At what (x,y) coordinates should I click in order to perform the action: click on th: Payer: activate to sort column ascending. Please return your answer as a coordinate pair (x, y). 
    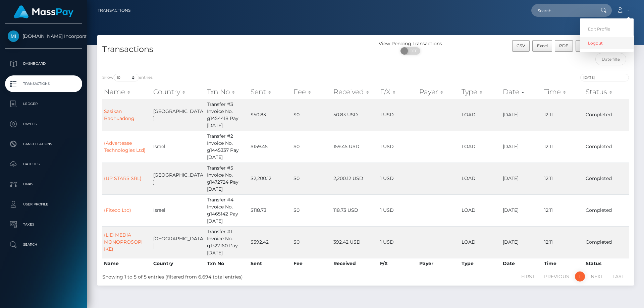
    Looking at the image, I should click on (438, 92).